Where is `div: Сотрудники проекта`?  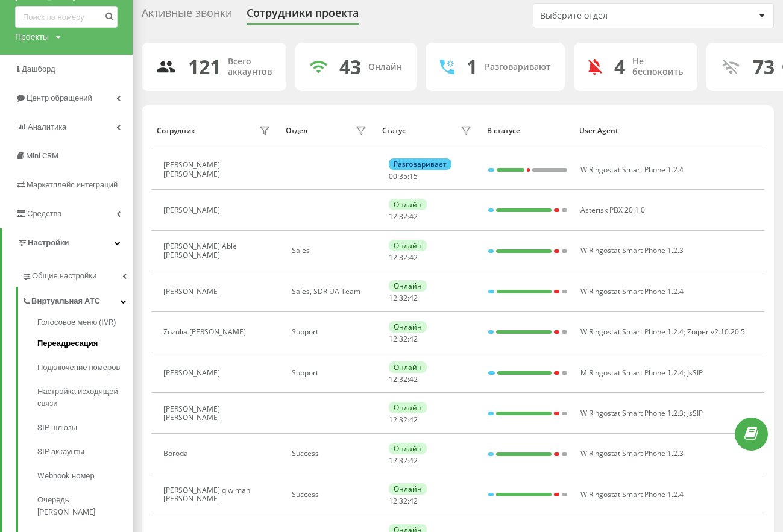
div: Сотрудники проекта is located at coordinates (303, 16).